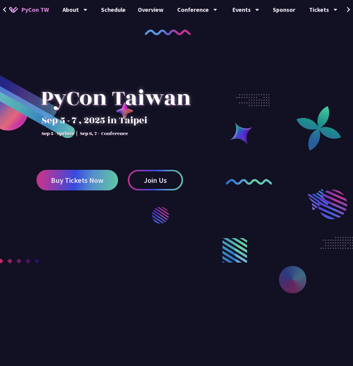 This screenshot has height=366, width=353. I want to click on img: curly-1.ebdbada.png, so click(167, 32).